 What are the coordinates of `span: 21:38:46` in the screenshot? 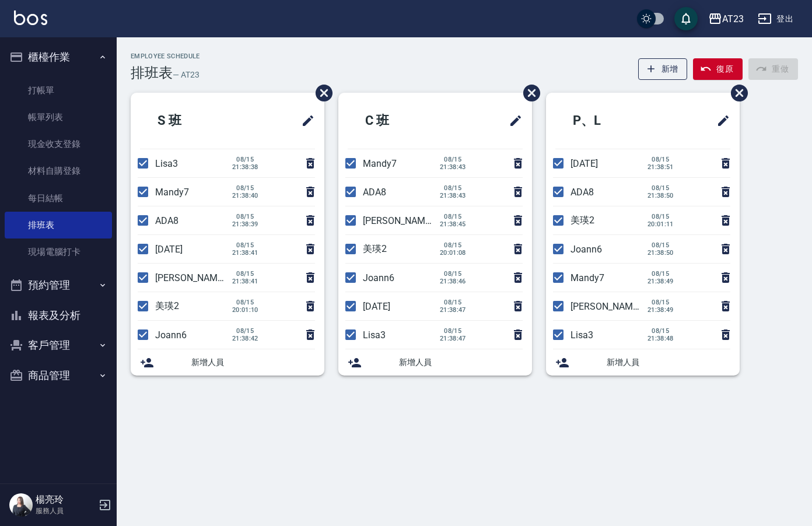 It's located at (452, 281).